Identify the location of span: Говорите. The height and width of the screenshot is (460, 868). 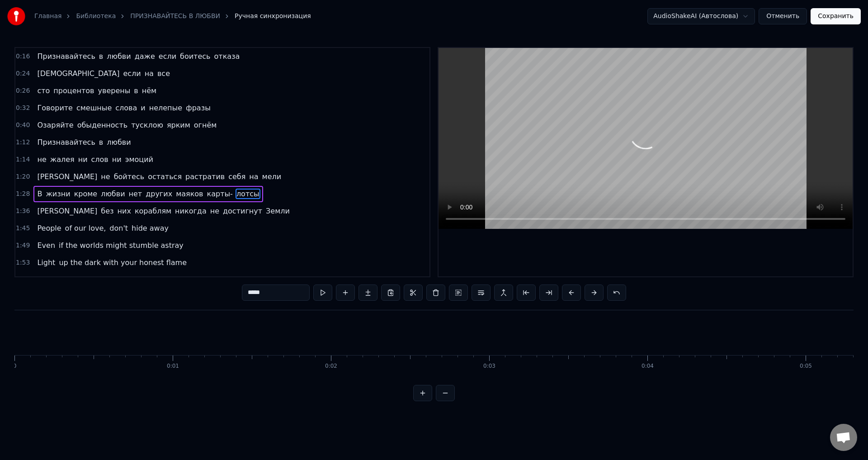
(55, 108).